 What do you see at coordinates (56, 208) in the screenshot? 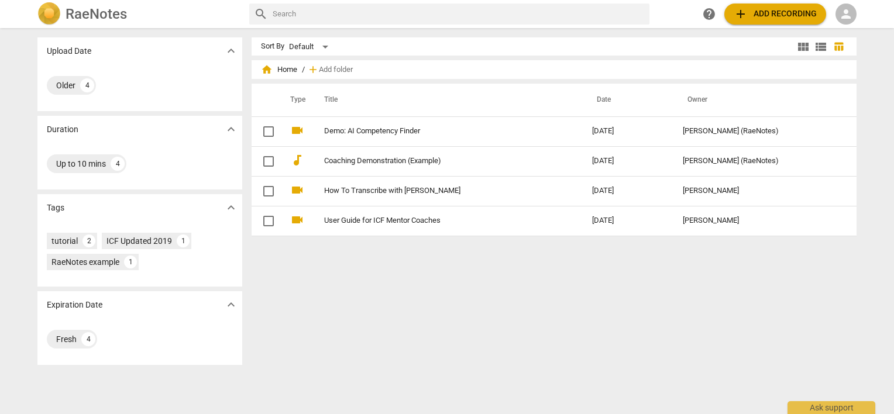
I see `p: Tags` at bounding box center [56, 208].